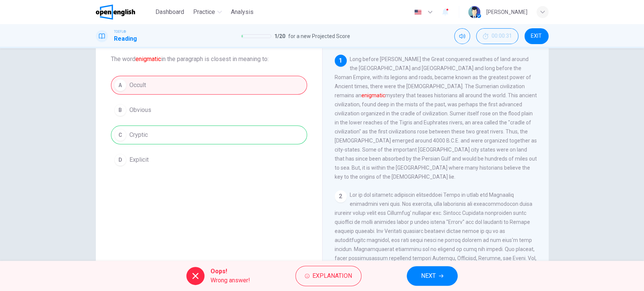 The image size is (644, 291). Describe the element at coordinates (208, 12) in the screenshot. I see `button: Practice` at that location.